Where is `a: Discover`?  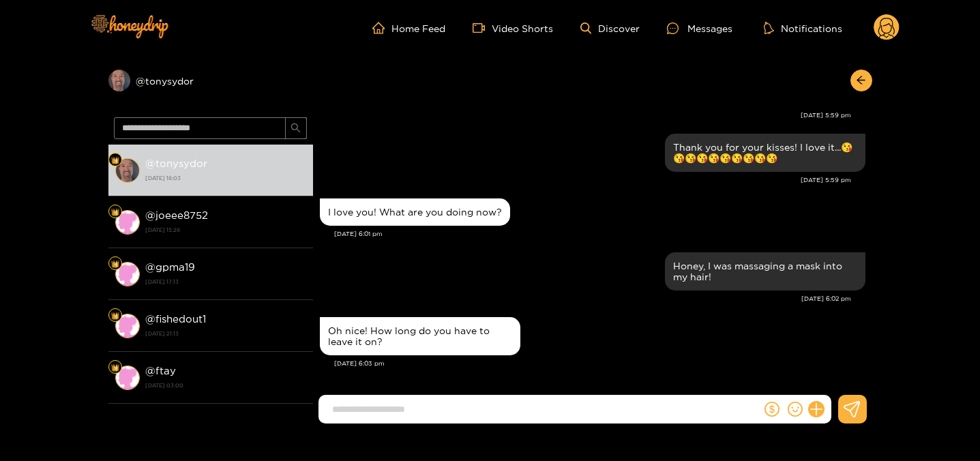
a: Discover is located at coordinates (609, 28).